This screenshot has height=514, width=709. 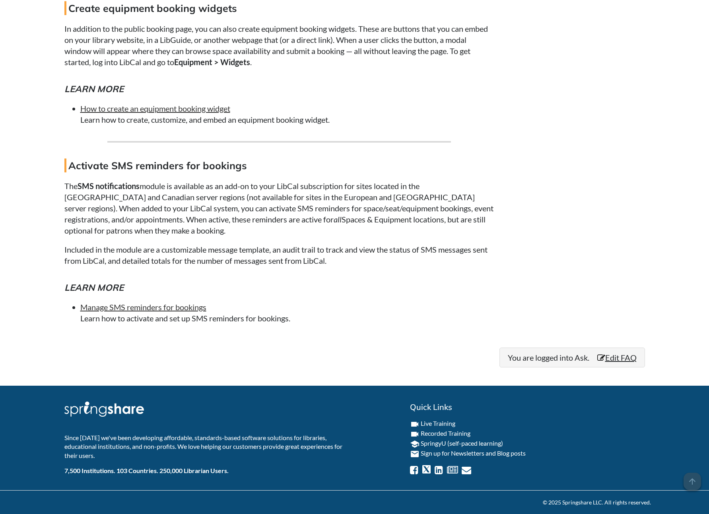 I want to click on a: SpringyU (self-paced learning), so click(x=462, y=443).